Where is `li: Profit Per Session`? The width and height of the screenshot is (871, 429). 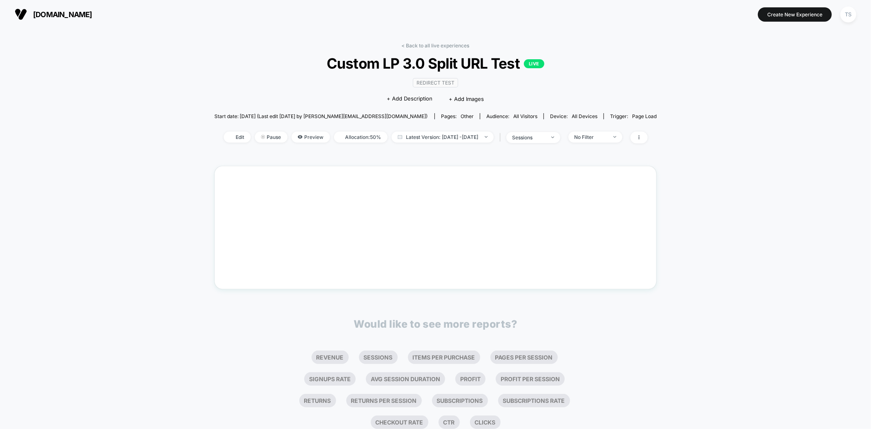 li: Profit Per Session is located at coordinates (530, 379).